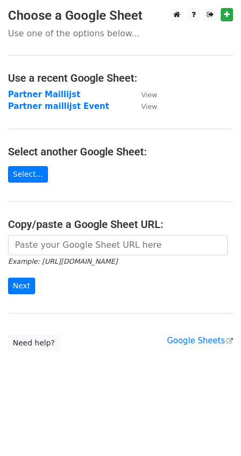 The image size is (241, 456). I want to click on a: Select..., so click(28, 174).